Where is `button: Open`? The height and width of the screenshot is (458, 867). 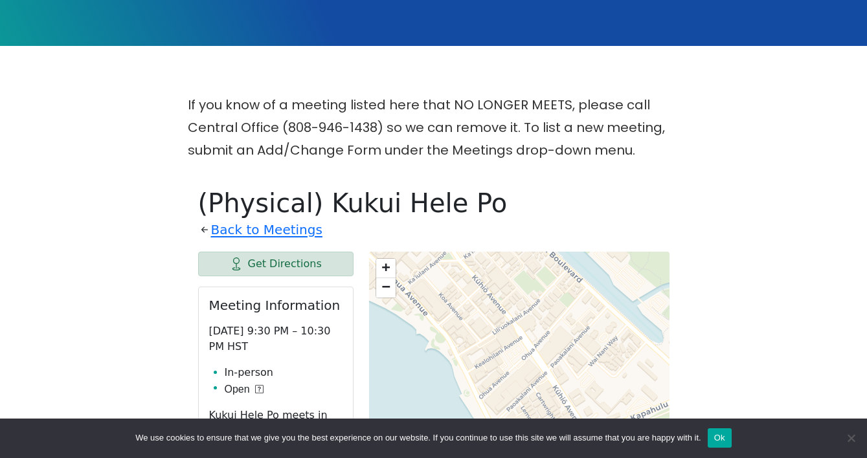 button: Open is located at coordinates (244, 390).